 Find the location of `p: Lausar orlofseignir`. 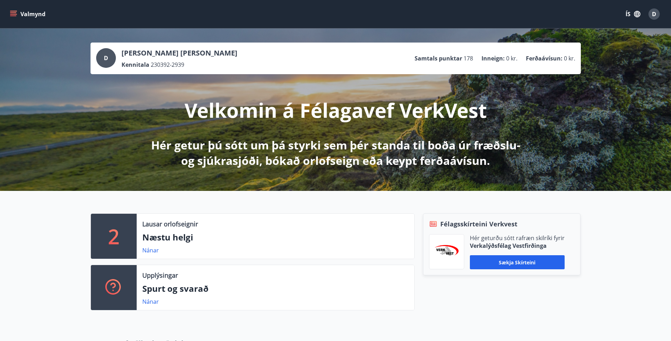

p: Lausar orlofseignir is located at coordinates (170, 224).